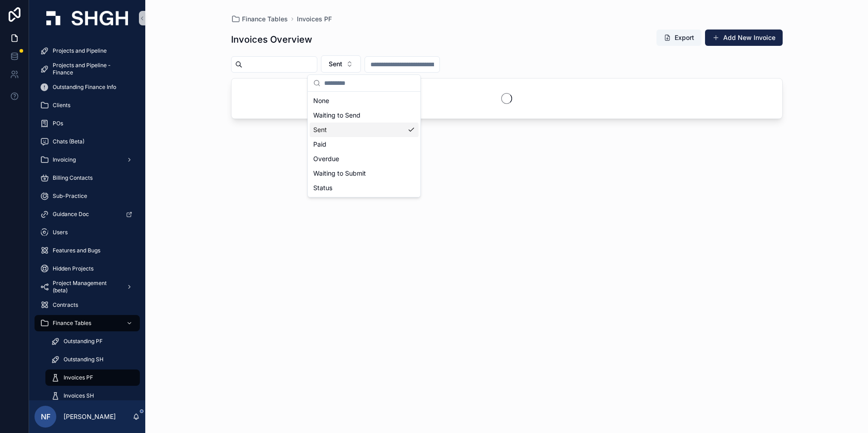  What do you see at coordinates (84, 359) in the screenshot?
I see `span: Outstanding SH` at bounding box center [84, 359].